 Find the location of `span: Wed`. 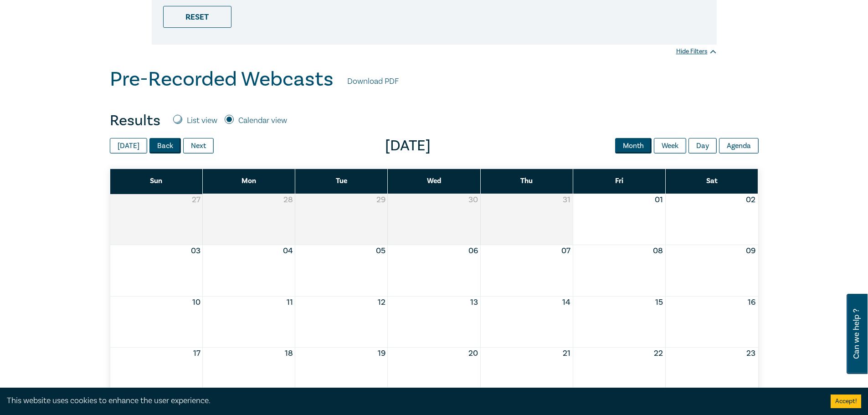

span: Wed is located at coordinates (434, 181).